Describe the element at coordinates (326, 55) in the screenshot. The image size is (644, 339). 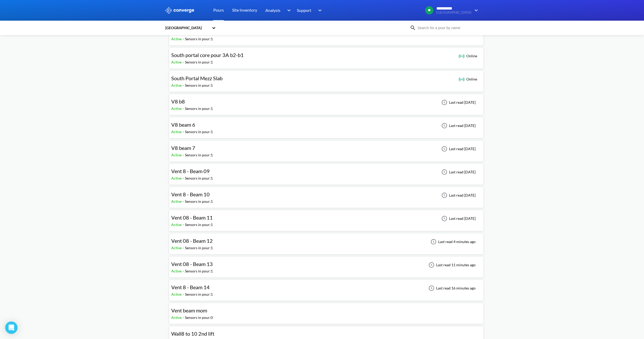
I see `a: South portal core pour 3A b2-b1Active-Sensors in pour:1 Online` at that location.